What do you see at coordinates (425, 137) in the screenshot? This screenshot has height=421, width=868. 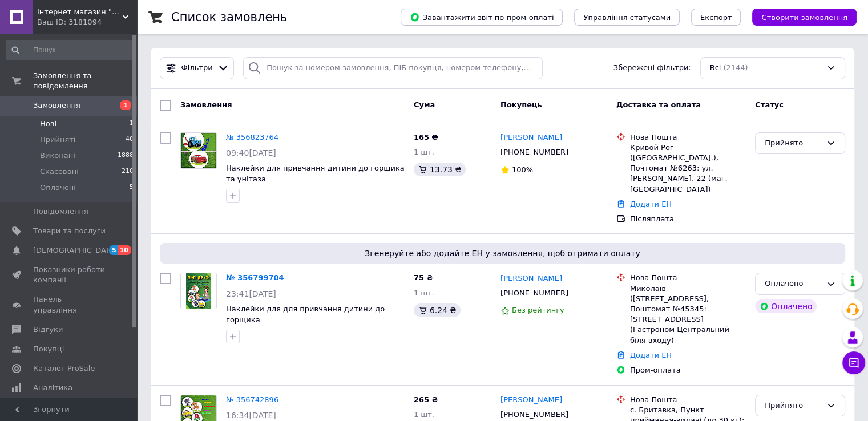 I see `span: 165 ₴` at bounding box center [425, 137].